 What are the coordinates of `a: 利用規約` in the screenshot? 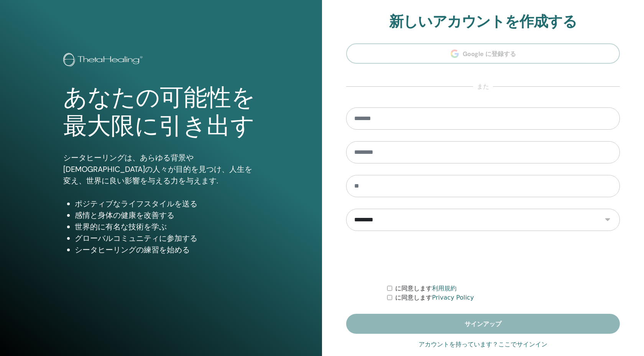 It's located at (444, 288).